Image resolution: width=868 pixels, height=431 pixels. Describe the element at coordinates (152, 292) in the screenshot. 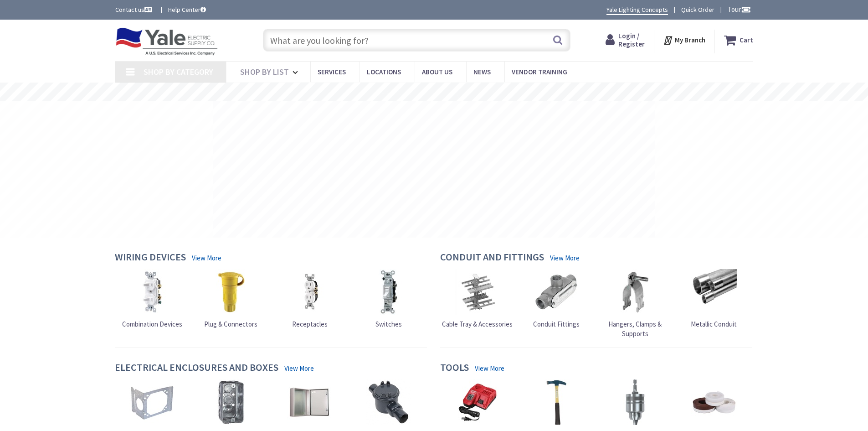

I see `img: Combination Devices` at that location.